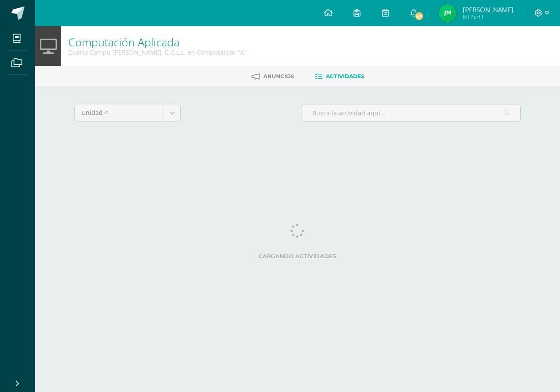 The image size is (560, 392). What do you see at coordinates (448, 13) in the screenshot?
I see `img: 456f60c5d55af7bedfd6d54b1a2965a1.png` at bounding box center [448, 13].